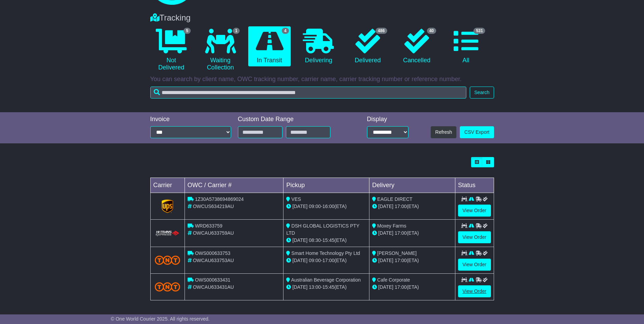 Image resolution: width=644 pixels, height=324 pixels. Describe the element at coordinates (482, 92) in the screenshot. I see `button: Search` at that location.